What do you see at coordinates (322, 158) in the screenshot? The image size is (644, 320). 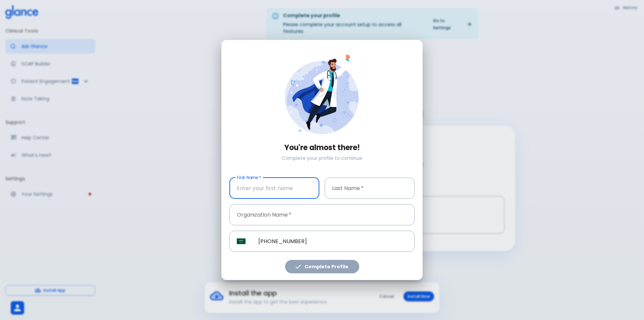 I see `p: Complete your profile to continue` at bounding box center [322, 158].